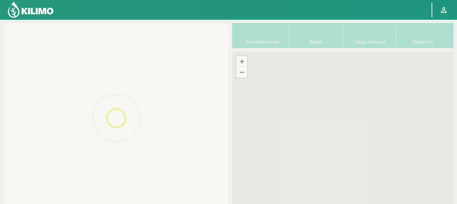 The width and height of the screenshot is (457, 204). I want to click on div: Reportes, so click(423, 42).